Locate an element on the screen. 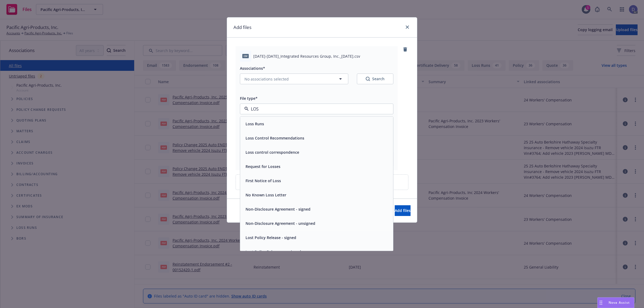  a: remove is located at coordinates (405, 50).